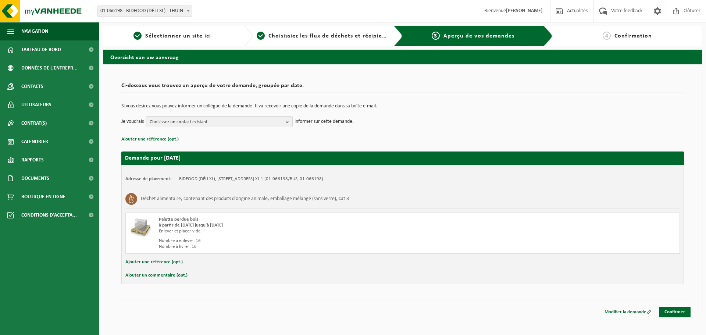 The height and width of the screenshot is (335, 706). Describe the element at coordinates (138, 36) in the screenshot. I see `span: 1` at that location.